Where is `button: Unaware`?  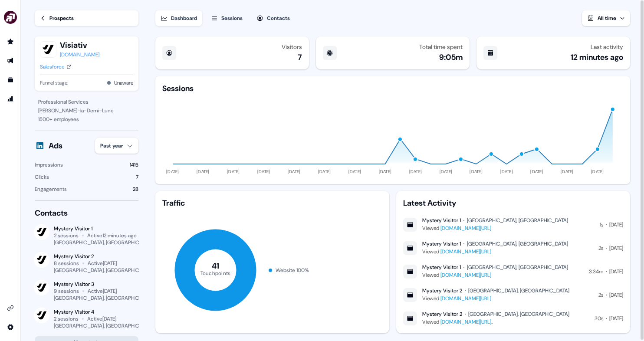 button: Unaware is located at coordinates (124, 83).